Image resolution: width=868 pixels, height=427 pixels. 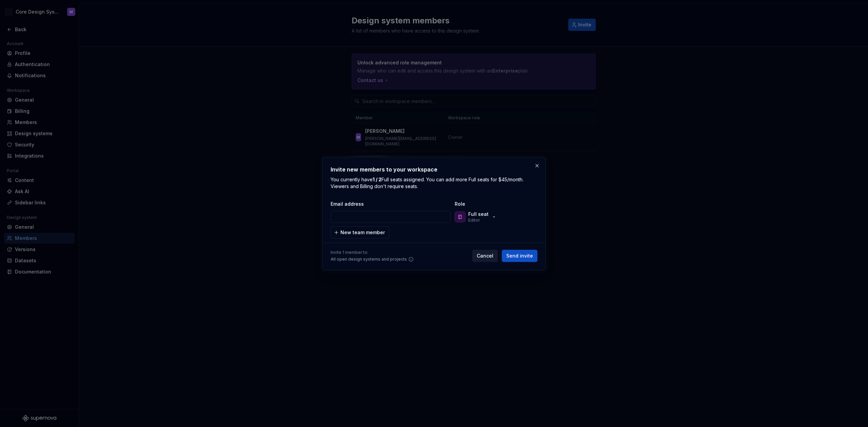 What do you see at coordinates (485, 256) in the screenshot?
I see `span: Cancel` at bounding box center [485, 256].